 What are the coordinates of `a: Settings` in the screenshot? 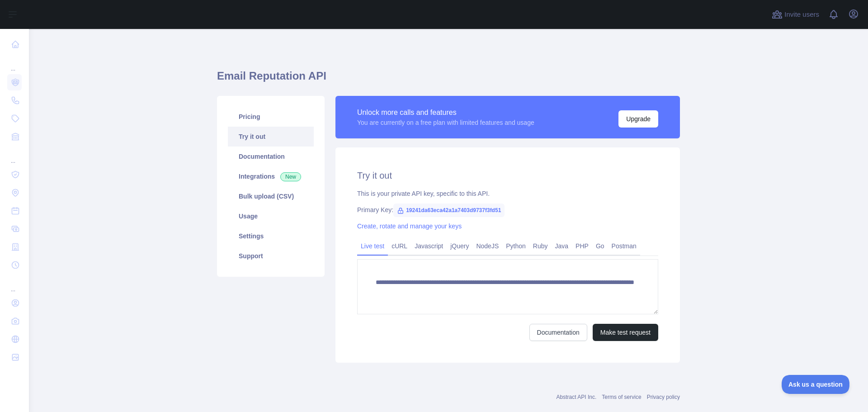 It's located at (271, 236).